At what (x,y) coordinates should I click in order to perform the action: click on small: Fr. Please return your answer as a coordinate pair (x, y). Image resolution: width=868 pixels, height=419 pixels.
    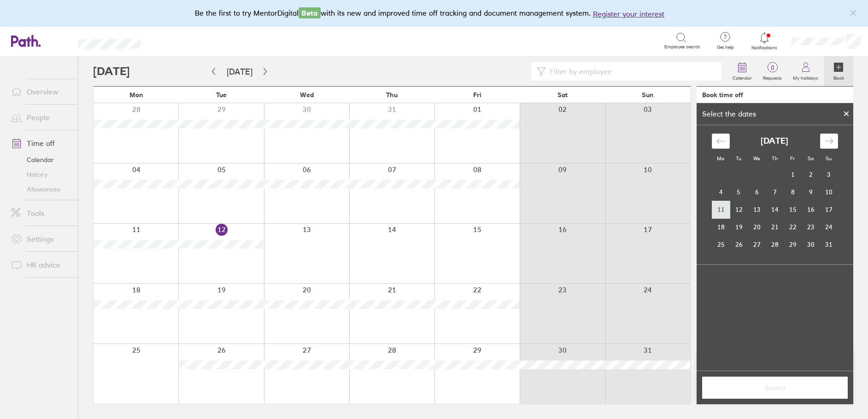
    Looking at the image, I should click on (792, 158).